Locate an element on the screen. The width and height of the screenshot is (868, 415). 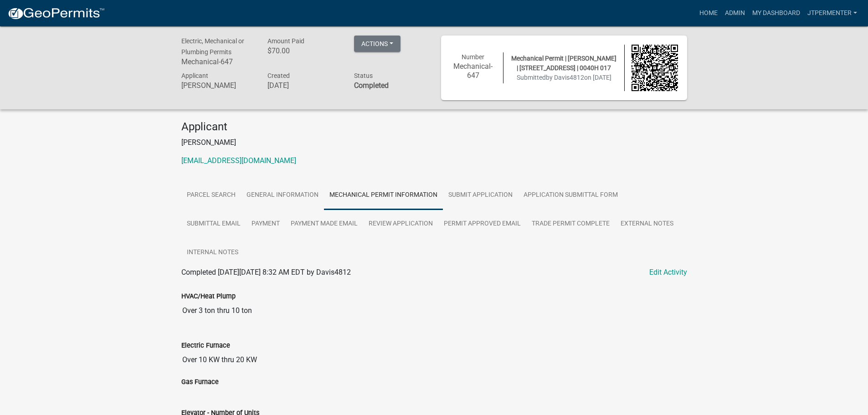
button: Actions is located at coordinates (377, 44).